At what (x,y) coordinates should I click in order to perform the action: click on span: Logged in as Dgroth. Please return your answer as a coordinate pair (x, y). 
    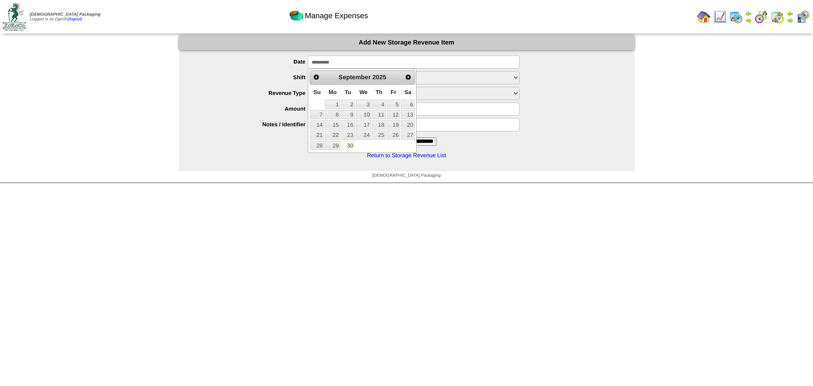
    Looking at the image, I should click on (65, 17).